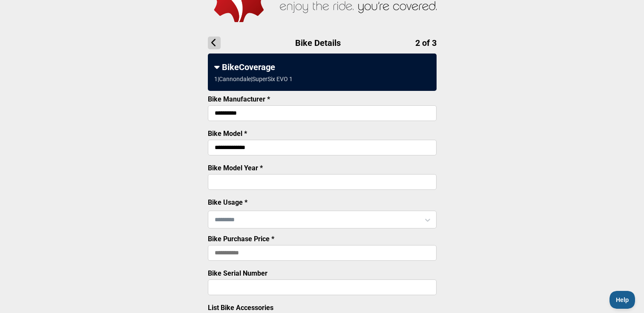 The height and width of the screenshot is (313, 644). Describe the element at coordinates (235, 168) in the screenshot. I see `label: Bike Model Year *` at that location.